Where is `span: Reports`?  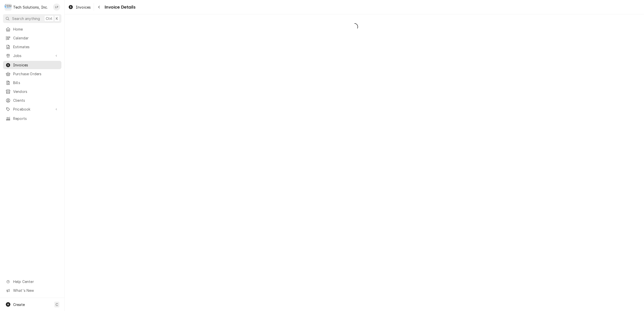 span: Reports is located at coordinates (36, 119).